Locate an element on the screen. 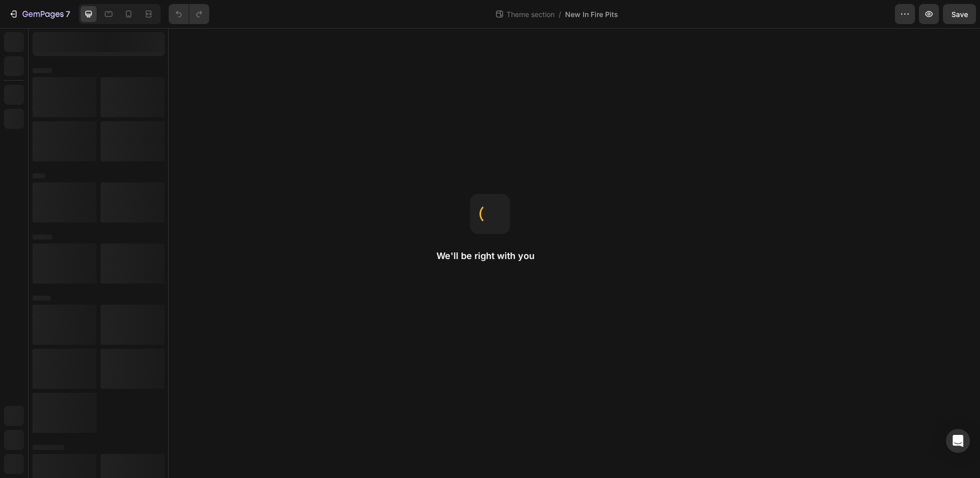  p: 7 is located at coordinates (67, 14).